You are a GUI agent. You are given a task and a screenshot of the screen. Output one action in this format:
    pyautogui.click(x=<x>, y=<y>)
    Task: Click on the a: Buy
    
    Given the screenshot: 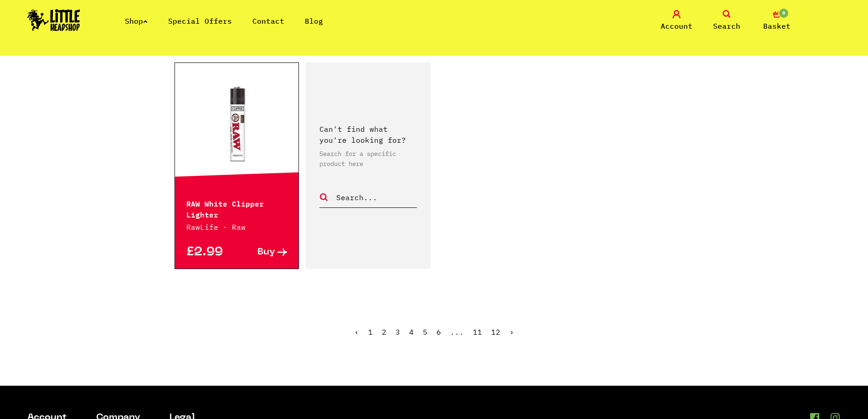 What is the action you would take?
    pyautogui.click(x=261, y=253)
    